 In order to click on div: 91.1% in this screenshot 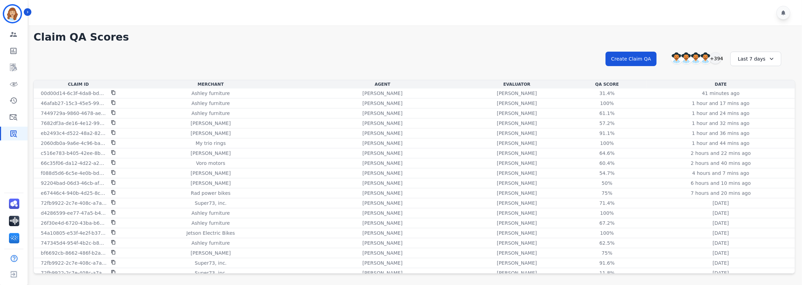, I will do `click(607, 133)`.